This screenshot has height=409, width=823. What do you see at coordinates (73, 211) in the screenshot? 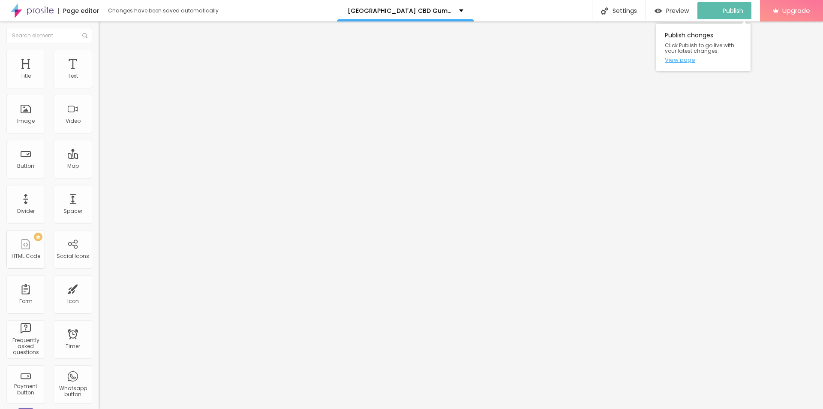
I see `div: Spacer` at bounding box center [73, 211].